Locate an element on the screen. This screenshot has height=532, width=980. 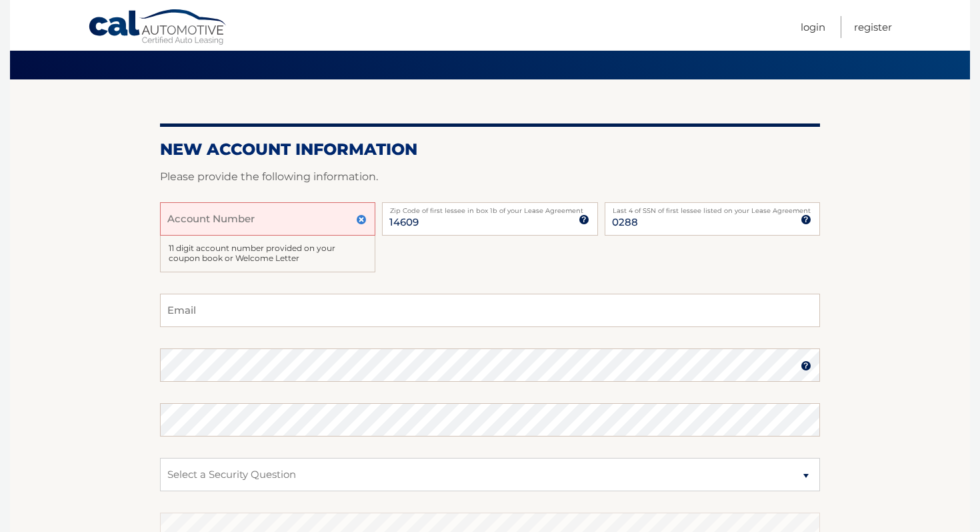
a: Cal Automotive is located at coordinates (158, 28).